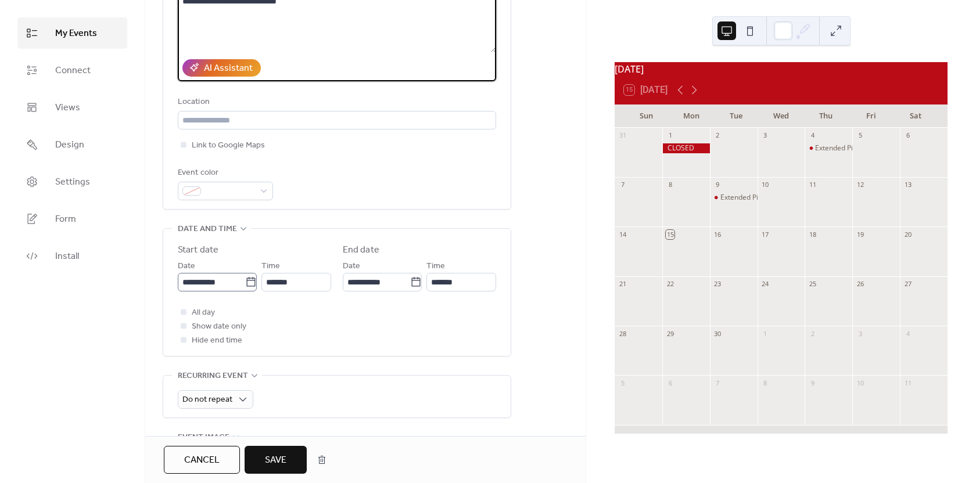 The width and height of the screenshot is (976, 483). What do you see at coordinates (670, 333) in the screenshot?
I see `div: 29` at bounding box center [670, 333].